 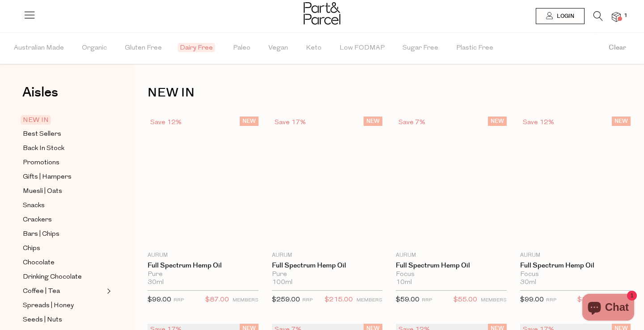 What do you see at coordinates (63, 134) in the screenshot?
I see `a: Best Sellers` at bounding box center [63, 134].